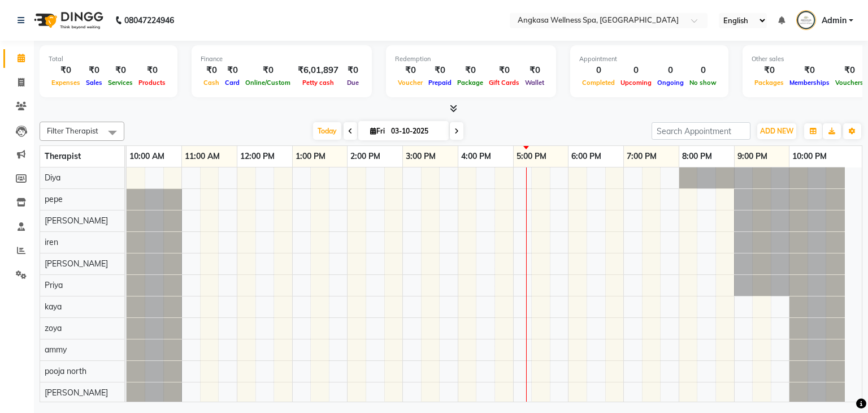 The width and height of the screenshot is (868, 413). Describe the element at coordinates (476, 156) in the screenshot. I see `a: 4:00 PM` at that location.